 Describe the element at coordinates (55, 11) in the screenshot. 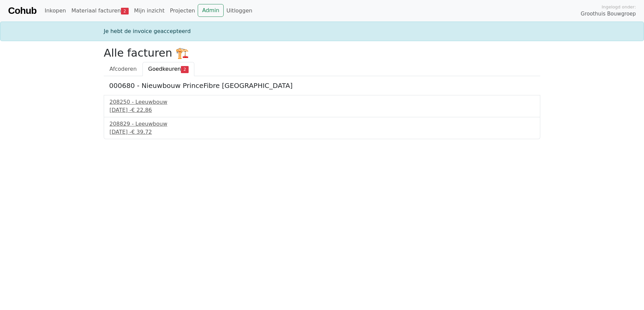

I see `a: Inkopen` at that location.